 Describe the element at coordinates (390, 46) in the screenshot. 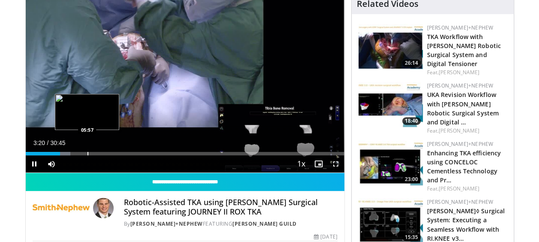

I see `img: a66a0e72-84e9-4e46-8aab-74d70f528821.150x105_q85_crop-smart_upscale.jpg` at that location.